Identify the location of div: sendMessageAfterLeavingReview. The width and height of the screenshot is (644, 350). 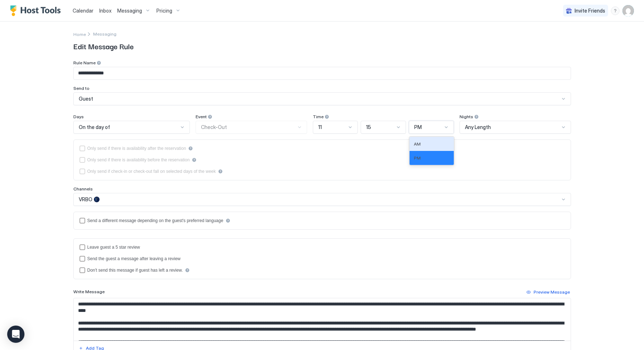
(322, 259).